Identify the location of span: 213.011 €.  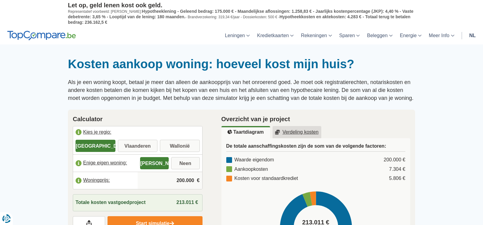
(187, 202).